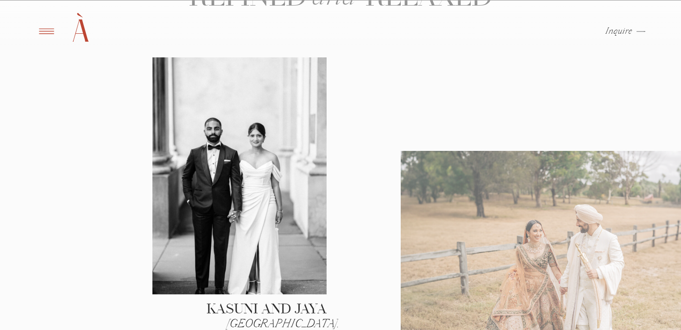  Describe the element at coordinates (80, 31) in the screenshot. I see `h2: À` at that location.